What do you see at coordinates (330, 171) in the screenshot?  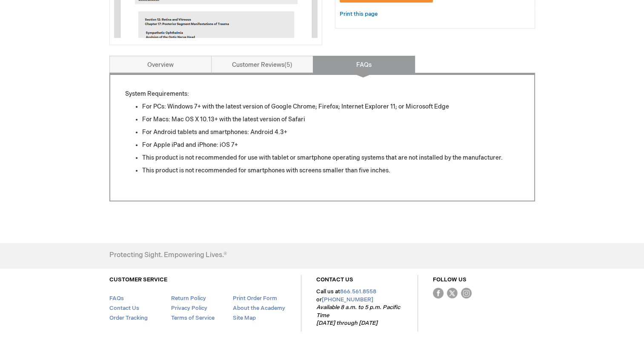 I see `li: This product is not recommended for smartphones with screens smaller than five inches.` at bounding box center [330, 171].